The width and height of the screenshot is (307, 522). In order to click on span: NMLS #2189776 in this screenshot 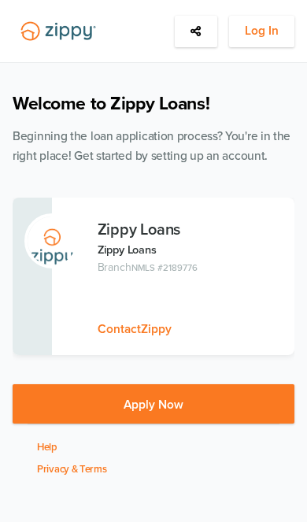, I will do `click(164, 268)`.